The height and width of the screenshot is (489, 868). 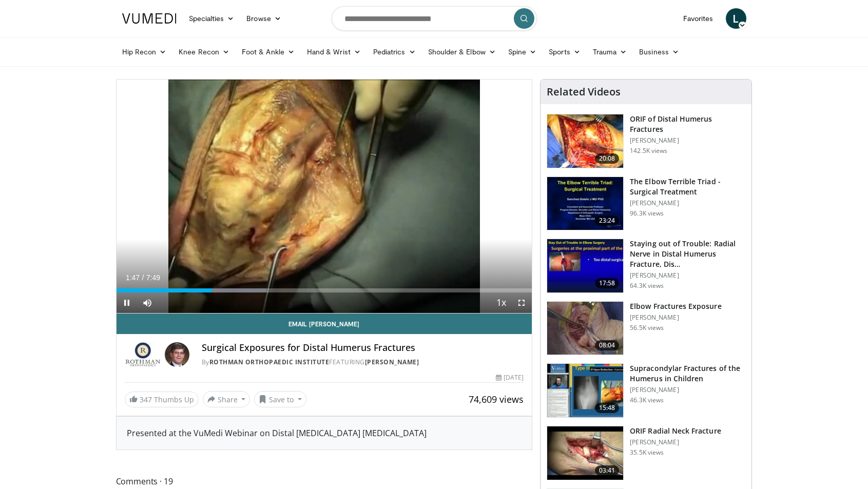 I want to click on span: 03:41, so click(x=607, y=470).